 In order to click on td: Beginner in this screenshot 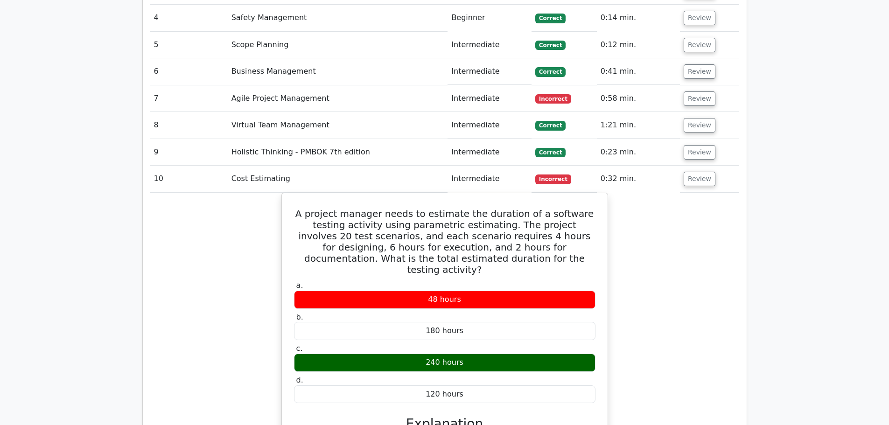, I will do `click(489, 18)`.